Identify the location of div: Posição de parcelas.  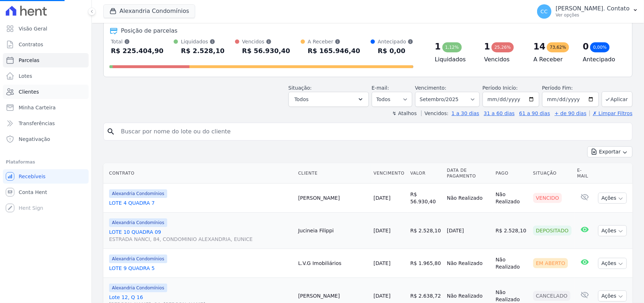
(149, 31).